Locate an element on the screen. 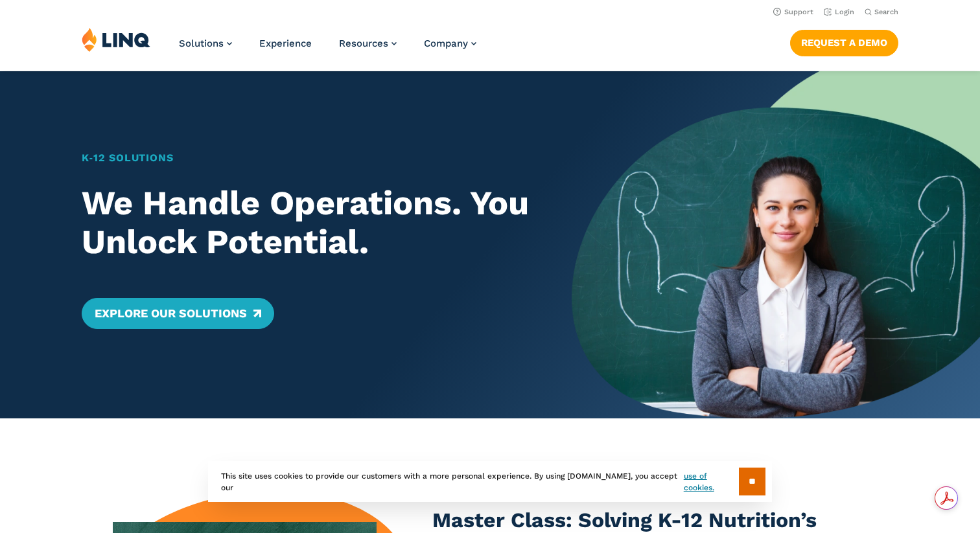 This screenshot has width=980, height=533. span: Search is located at coordinates (885, 12).